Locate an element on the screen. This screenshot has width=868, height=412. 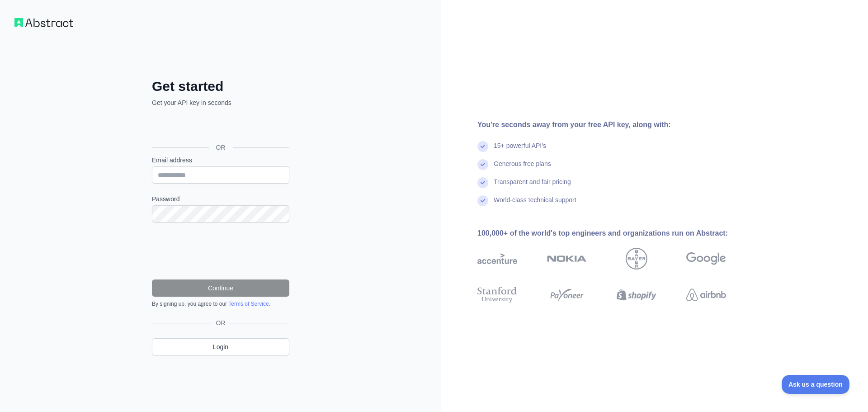
div: 100,000+ of the world's top engineers and organizations run on Abstract: is located at coordinates (616, 233).